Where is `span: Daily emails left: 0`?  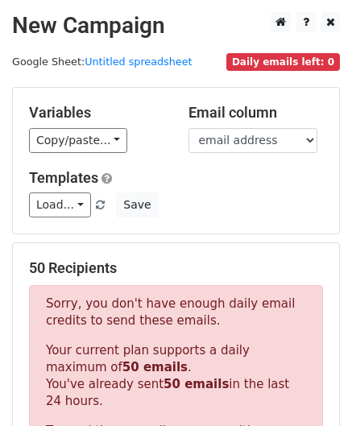
span: Daily emails left: 0 is located at coordinates (283, 62).